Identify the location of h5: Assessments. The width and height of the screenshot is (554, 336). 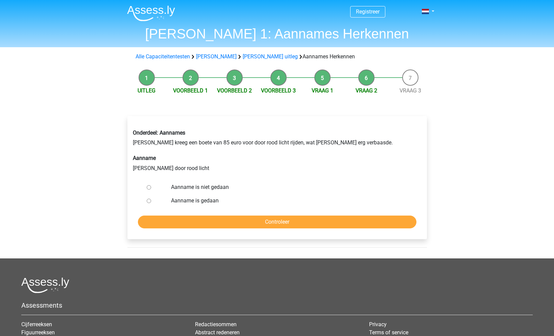
(277, 306).